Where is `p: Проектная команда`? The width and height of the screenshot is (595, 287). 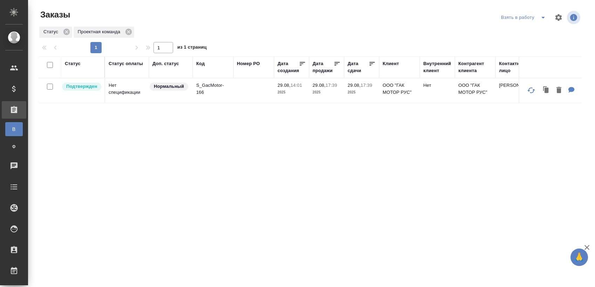 p: Проектная команда is located at coordinates (100, 32).